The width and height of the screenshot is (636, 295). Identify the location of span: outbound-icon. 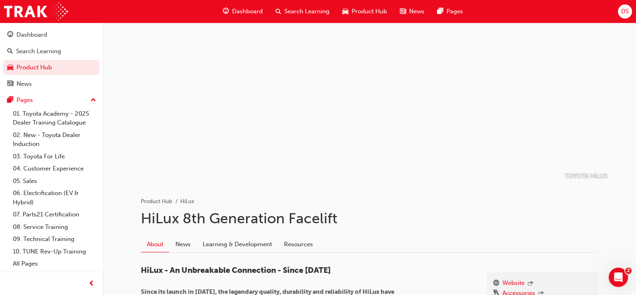
(531, 283).